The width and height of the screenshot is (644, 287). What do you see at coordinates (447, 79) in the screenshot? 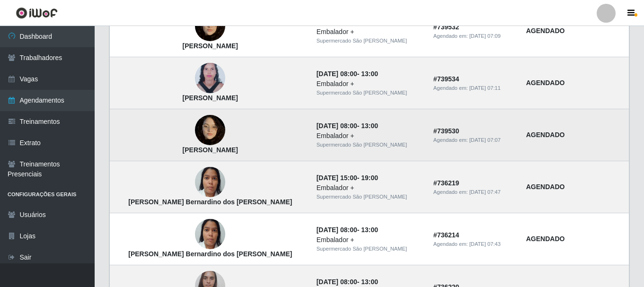
I see `strong: # 739534` at bounding box center [447, 79].